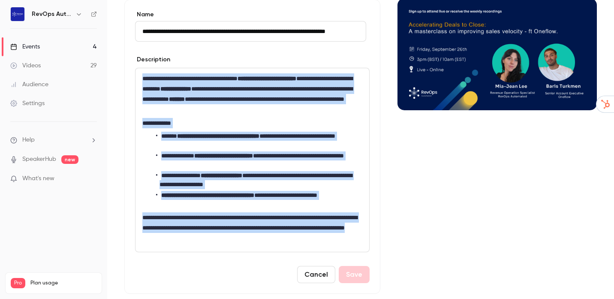 This screenshot has width=614, height=299. What do you see at coordinates (252, 160) in the screenshot?
I see `div: editor` at bounding box center [252, 160].